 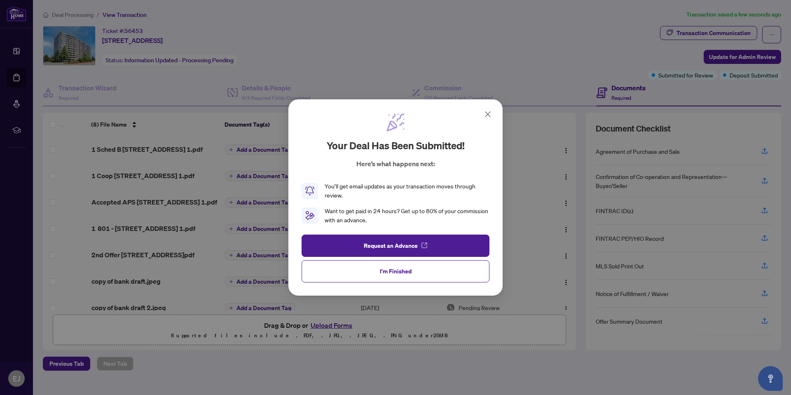 What do you see at coordinates (395, 163) in the screenshot?
I see `p: Here’s what happens next:` at bounding box center [395, 163].